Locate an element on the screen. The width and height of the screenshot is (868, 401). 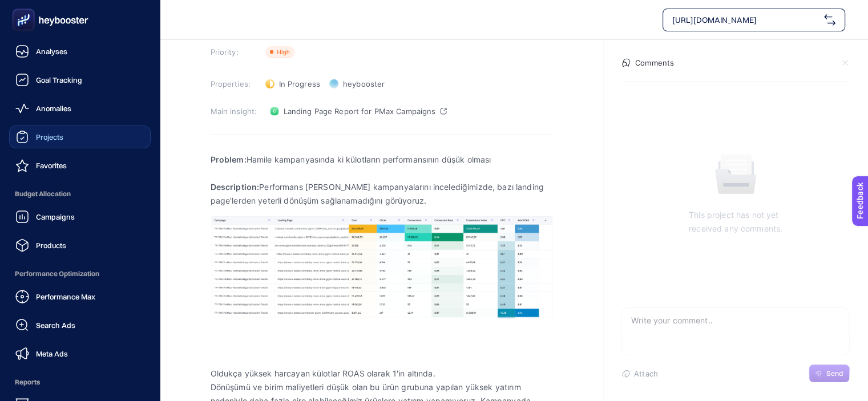
span: Send is located at coordinates (835, 373).